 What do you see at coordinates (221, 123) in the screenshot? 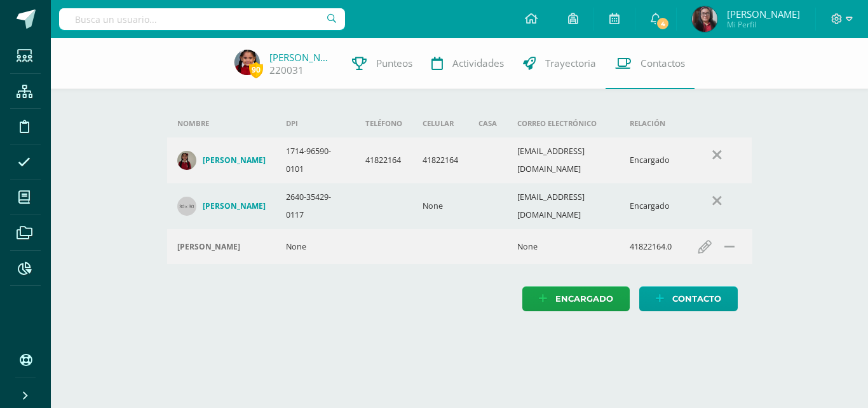
I see `th: Nombre` at bounding box center [221, 123].